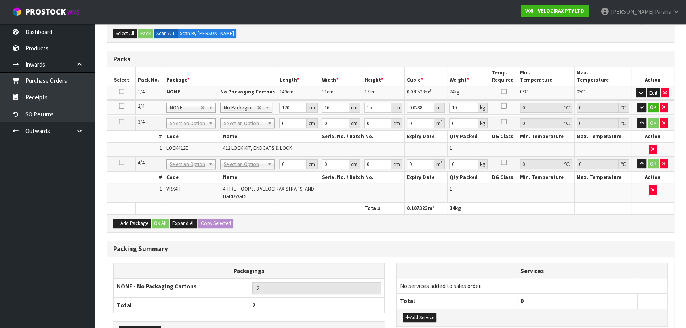  I want to click on span: 4/4, so click(141, 162).